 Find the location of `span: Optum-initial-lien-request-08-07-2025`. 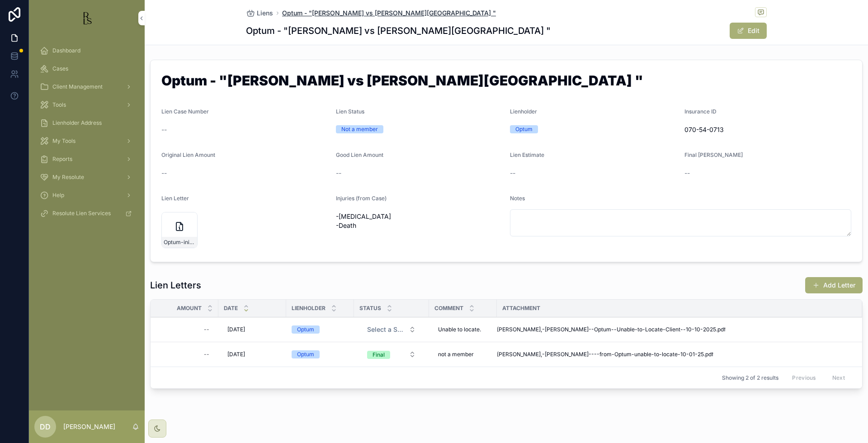

span: Optum-initial-lien-request-08-07-2025 is located at coordinates (180, 243).